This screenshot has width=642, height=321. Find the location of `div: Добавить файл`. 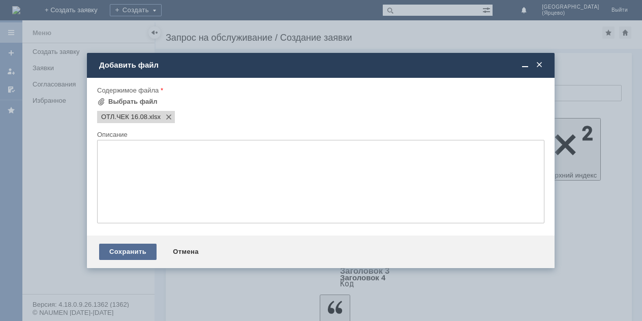

div: Добавить файл is located at coordinates (322, 65).